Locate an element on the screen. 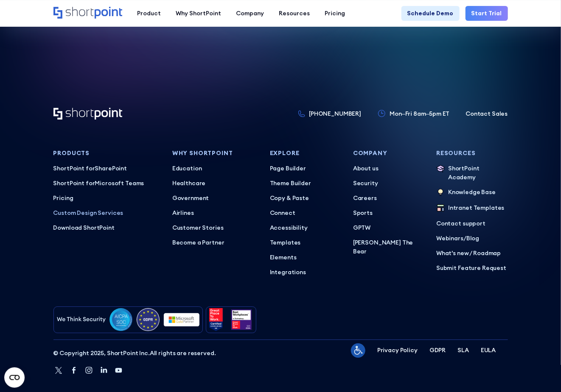  p: Security is located at coordinates (389, 183).